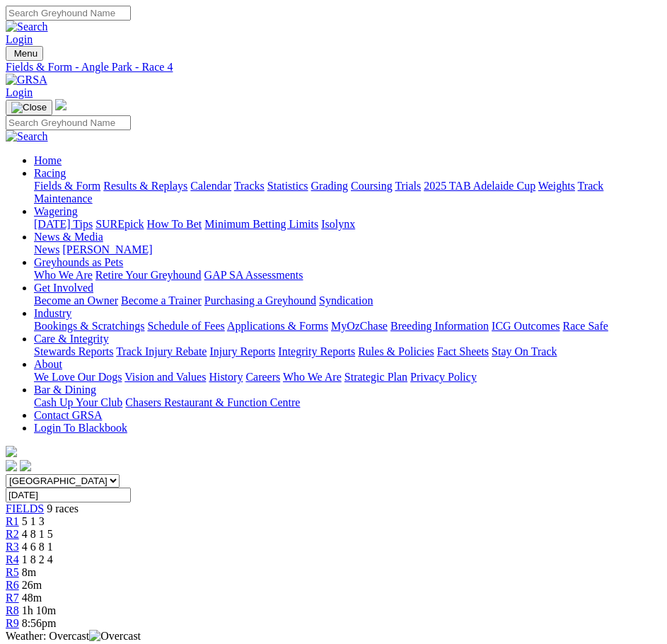 The width and height of the screenshot is (667, 644). What do you see at coordinates (145, 185) in the screenshot?
I see `a: Results & Replays` at bounding box center [145, 185].